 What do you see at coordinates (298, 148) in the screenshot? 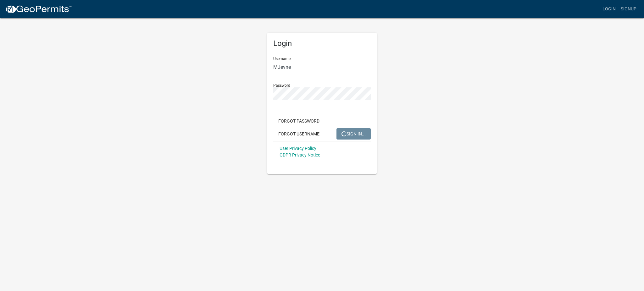
I see `a: User Privacy Policy` at bounding box center [298, 148].